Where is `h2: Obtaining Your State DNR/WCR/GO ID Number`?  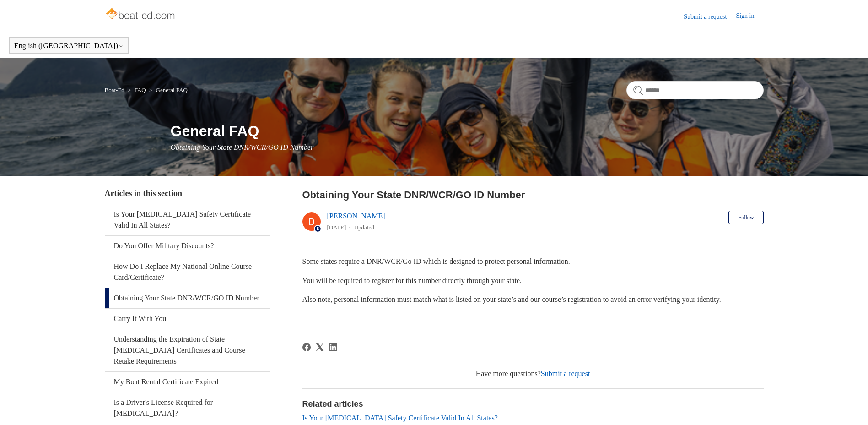 h2: Obtaining Your State DNR/WCR/GO ID Number is located at coordinates (533, 195).